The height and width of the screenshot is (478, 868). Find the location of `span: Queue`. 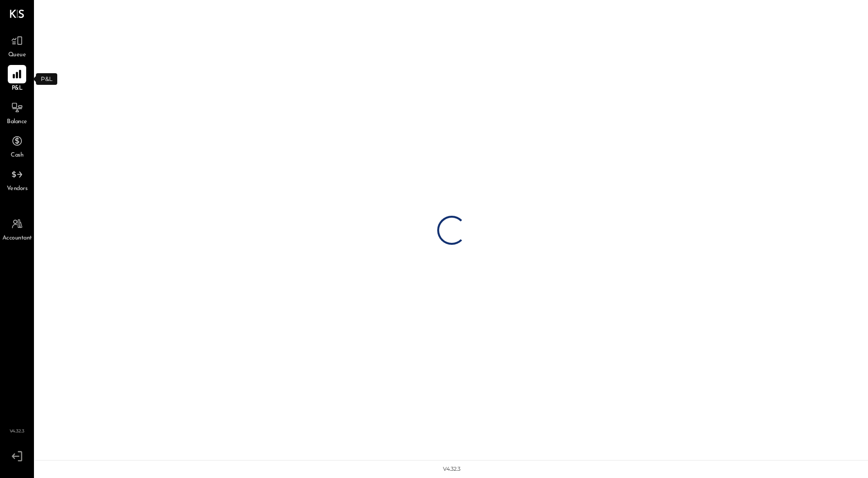

span: Queue is located at coordinates (17, 55).